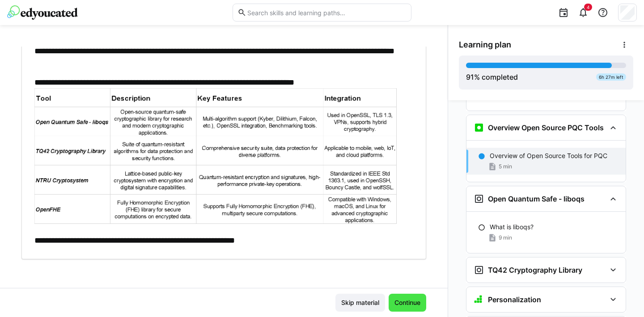  Describe the element at coordinates (360, 302) in the screenshot. I see `button: Skip material` at that location.